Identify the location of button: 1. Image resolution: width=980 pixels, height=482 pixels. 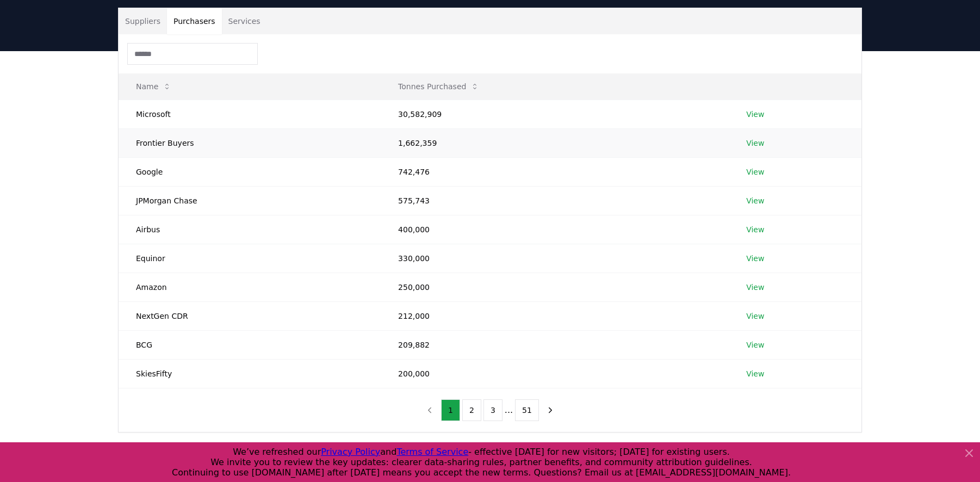
(450, 410).